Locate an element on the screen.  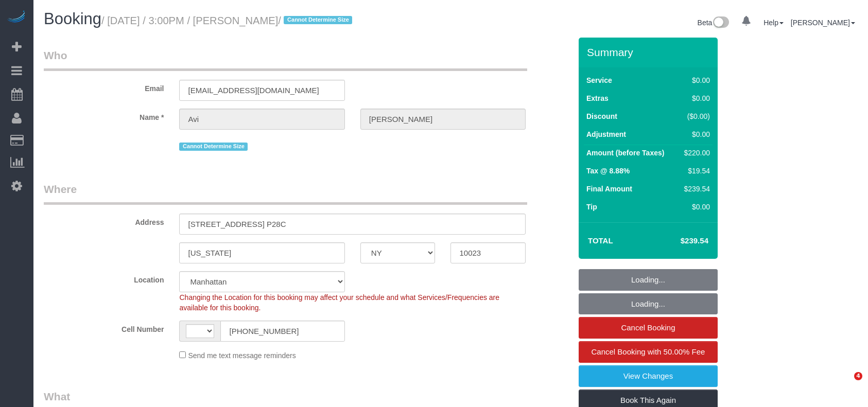
a: View Changes is located at coordinates (648, 377).